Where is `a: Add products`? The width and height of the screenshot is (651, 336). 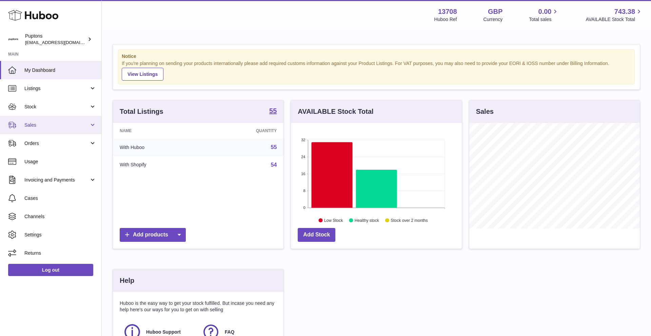
a: Add products is located at coordinates (152, 235).